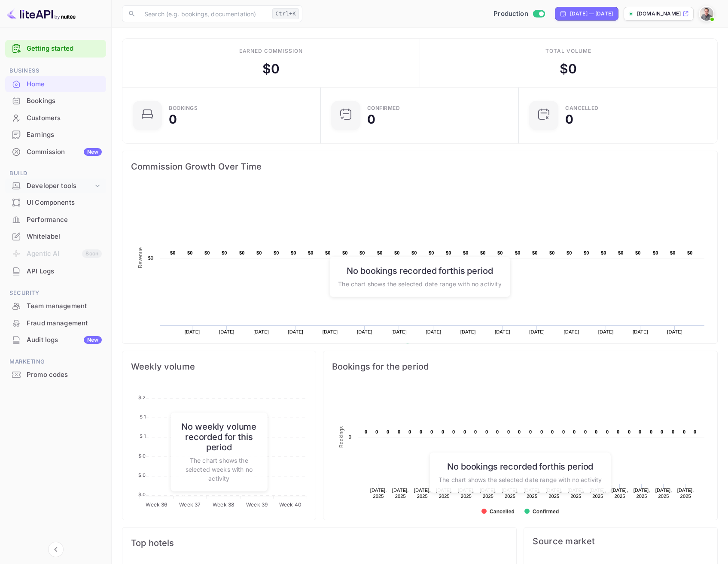 The height and width of the screenshot is (564, 728). Describe the element at coordinates (271, 51) in the screenshot. I see `div: Earned commission` at that location.